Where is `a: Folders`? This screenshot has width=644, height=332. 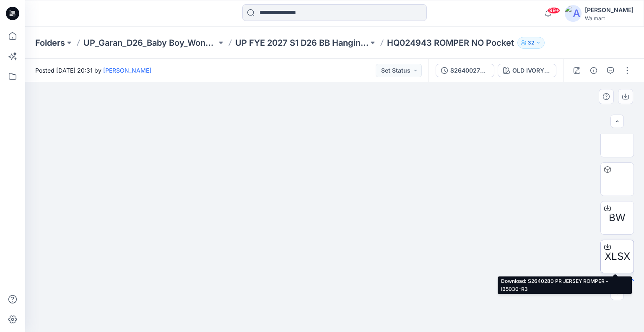
a: Folders is located at coordinates (50, 43).